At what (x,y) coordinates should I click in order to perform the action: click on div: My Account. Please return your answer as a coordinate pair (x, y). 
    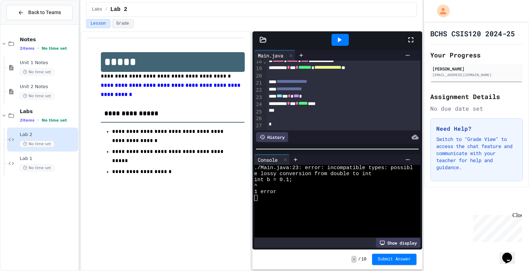
    Looking at the image, I should click on (440, 11).